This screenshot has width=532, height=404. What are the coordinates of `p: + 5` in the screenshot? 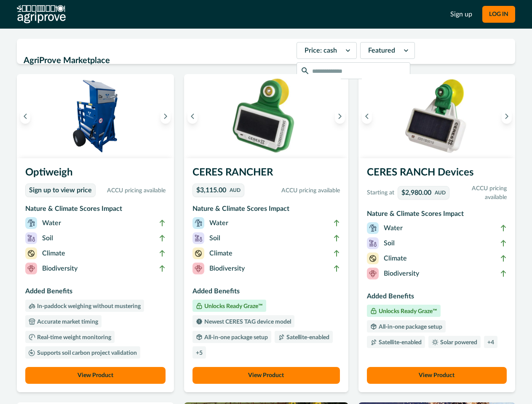 It's located at (199, 353).